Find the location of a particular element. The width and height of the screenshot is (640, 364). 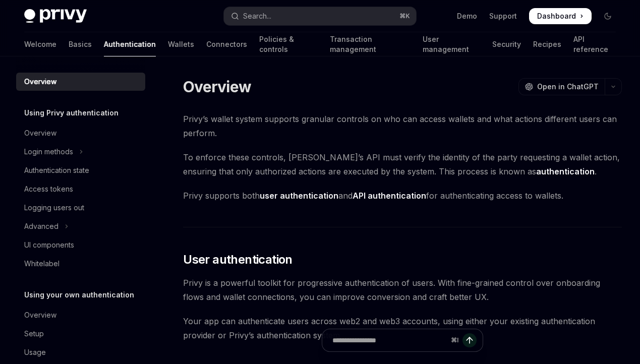

button: Send message is located at coordinates (469, 341).